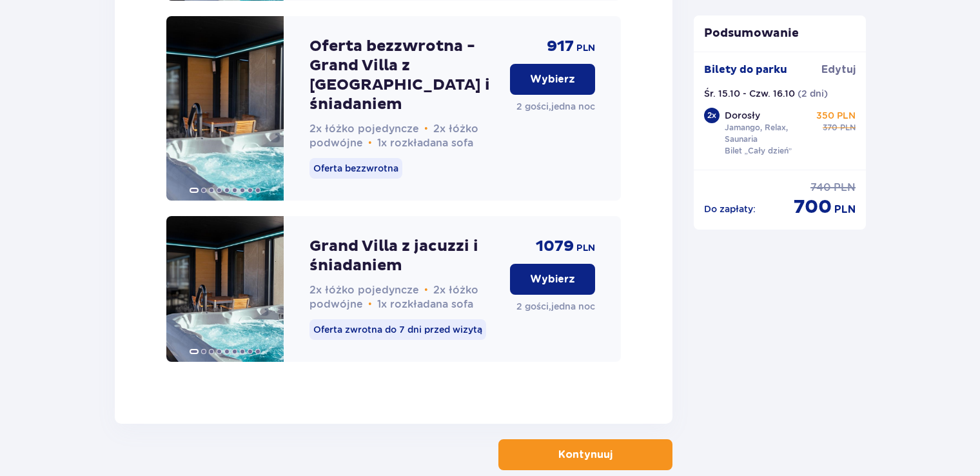 This screenshot has height=476, width=980. I want to click on span: 700, so click(812, 207).